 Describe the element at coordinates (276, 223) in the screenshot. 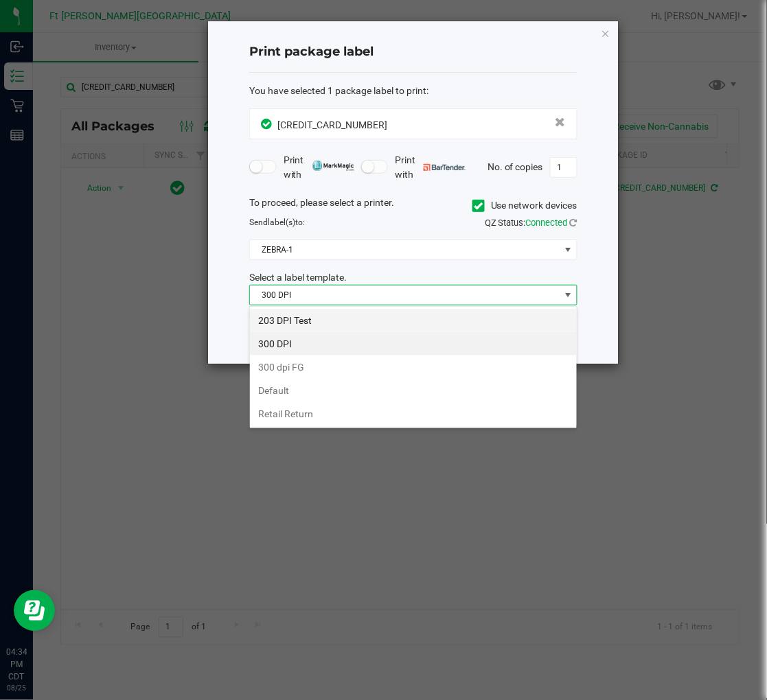

I see `span: Send to:` at that location.